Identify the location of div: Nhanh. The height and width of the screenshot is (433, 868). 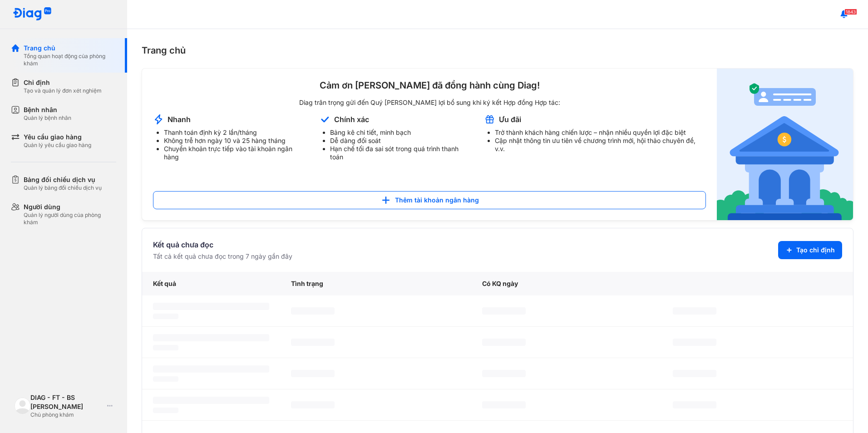
(179, 120).